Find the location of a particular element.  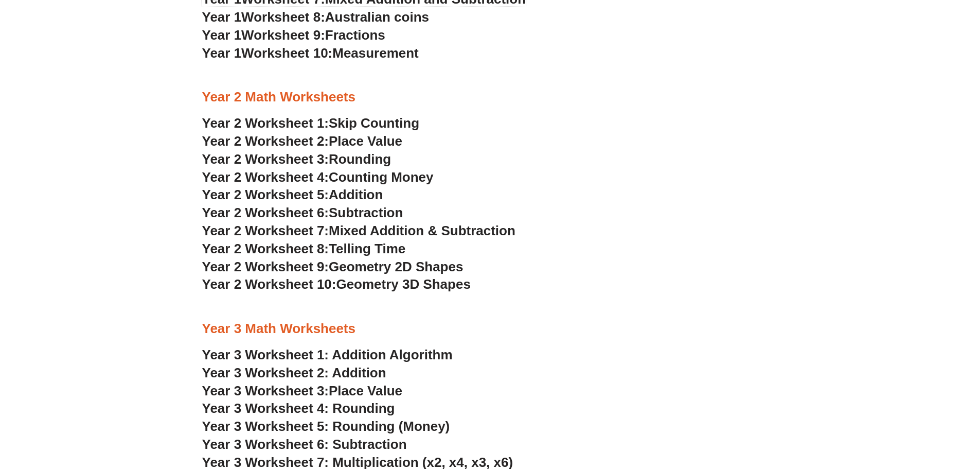

span: Year 3 Worksheet 4: Rounding is located at coordinates (299, 408).